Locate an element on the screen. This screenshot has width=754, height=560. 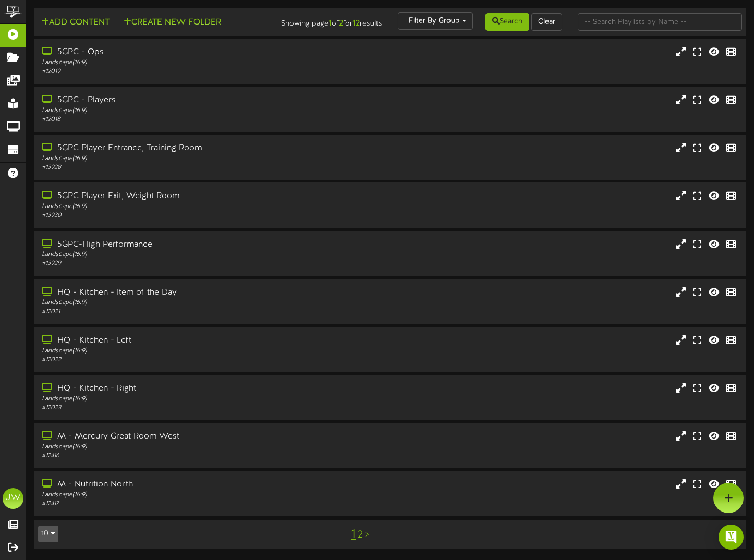
div: # 13930 is located at coordinates (182, 215).